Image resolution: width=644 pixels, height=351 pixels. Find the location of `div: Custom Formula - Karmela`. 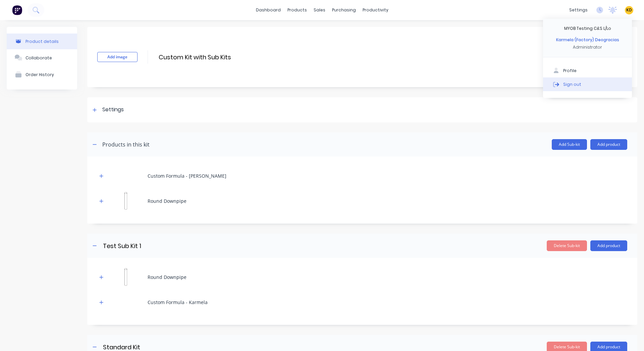

div: Custom Formula - Karmela is located at coordinates (177, 302).